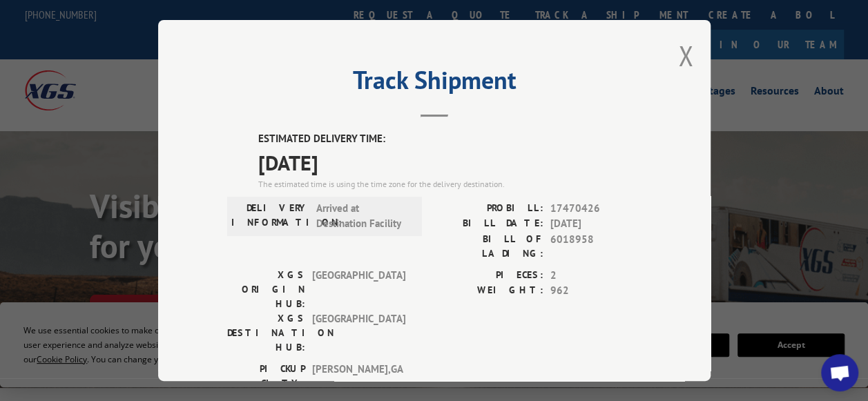 This screenshot has height=401, width=868. Describe the element at coordinates (363, 216) in the screenshot. I see `span: Arrived at Destination Facility` at that location.